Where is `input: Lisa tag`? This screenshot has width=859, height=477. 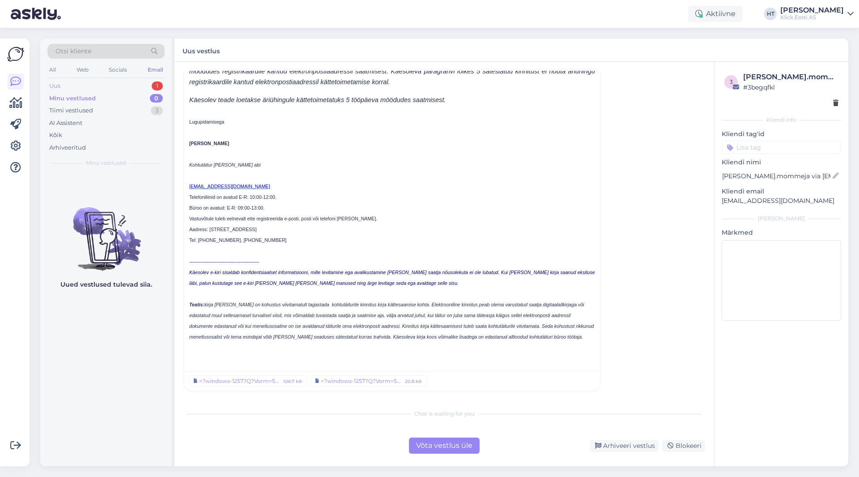 input: Lisa tag is located at coordinates (782, 147).